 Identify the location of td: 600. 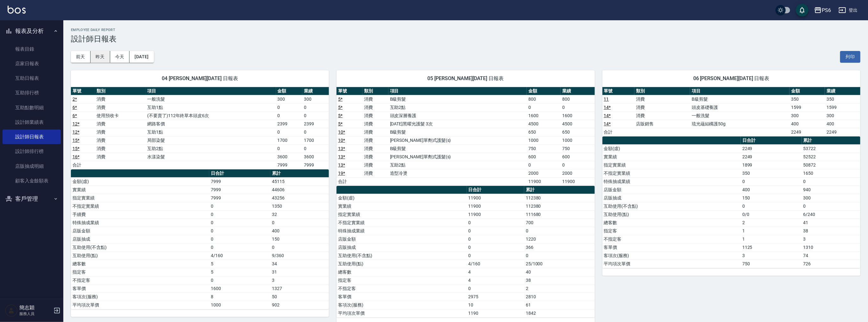
(578, 157).